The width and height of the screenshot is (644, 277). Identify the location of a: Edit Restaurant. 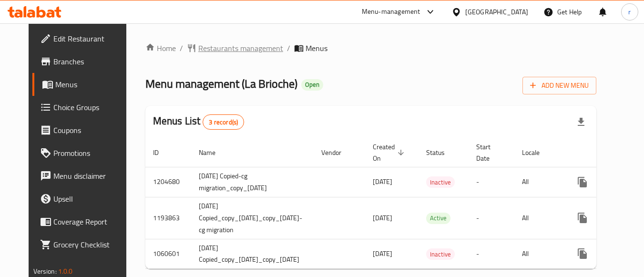
(85, 39).